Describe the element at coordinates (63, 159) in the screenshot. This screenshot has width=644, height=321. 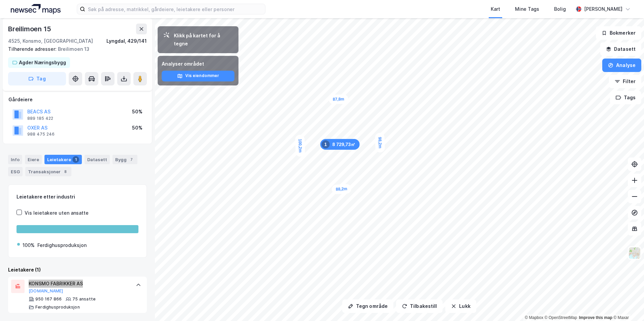
I see `div: Leietakere` at that location.